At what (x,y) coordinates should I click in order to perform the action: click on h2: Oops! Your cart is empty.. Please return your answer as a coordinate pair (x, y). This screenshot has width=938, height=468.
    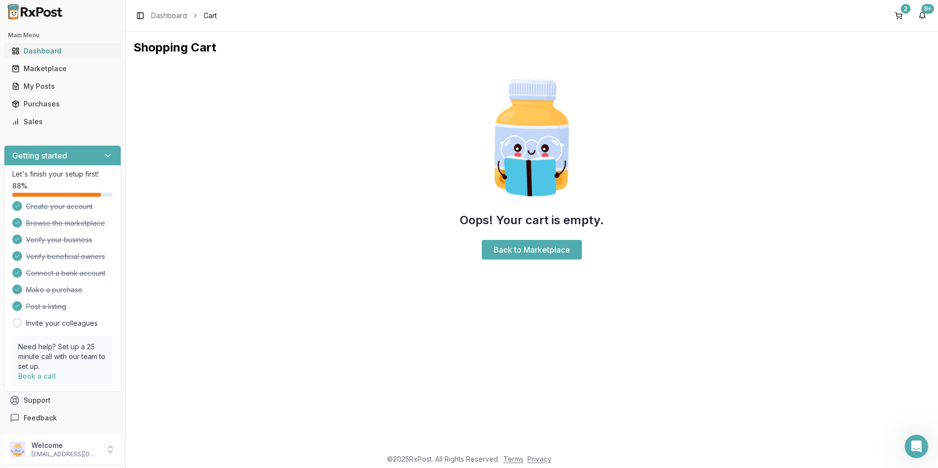
    Looking at the image, I should click on (532, 220).